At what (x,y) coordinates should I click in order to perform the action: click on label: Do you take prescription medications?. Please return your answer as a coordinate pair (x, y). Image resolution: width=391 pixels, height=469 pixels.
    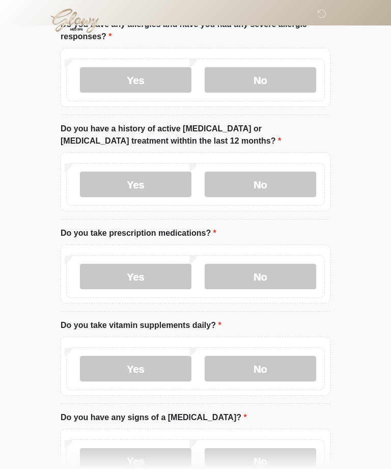
    Looking at the image, I should click on (138, 234).